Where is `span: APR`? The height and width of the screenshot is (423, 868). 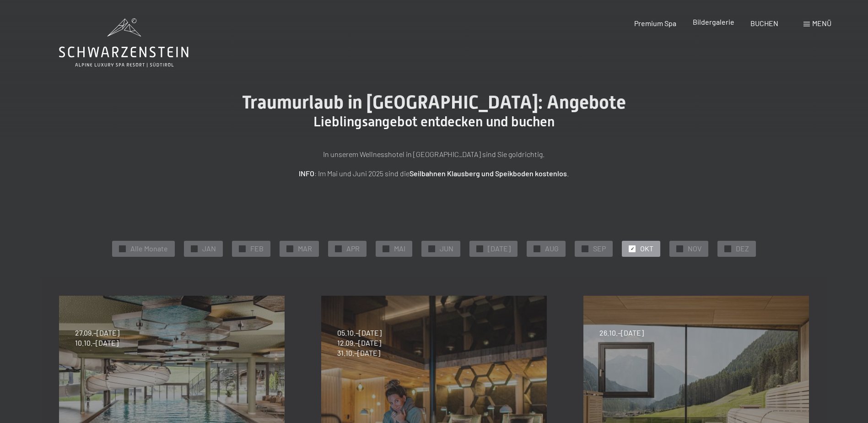
span: APR is located at coordinates (353, 248).